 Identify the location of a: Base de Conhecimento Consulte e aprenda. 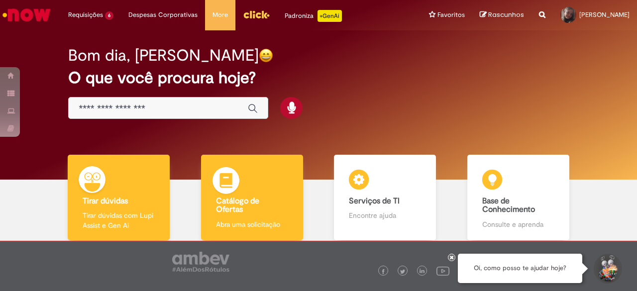
(518, 198).